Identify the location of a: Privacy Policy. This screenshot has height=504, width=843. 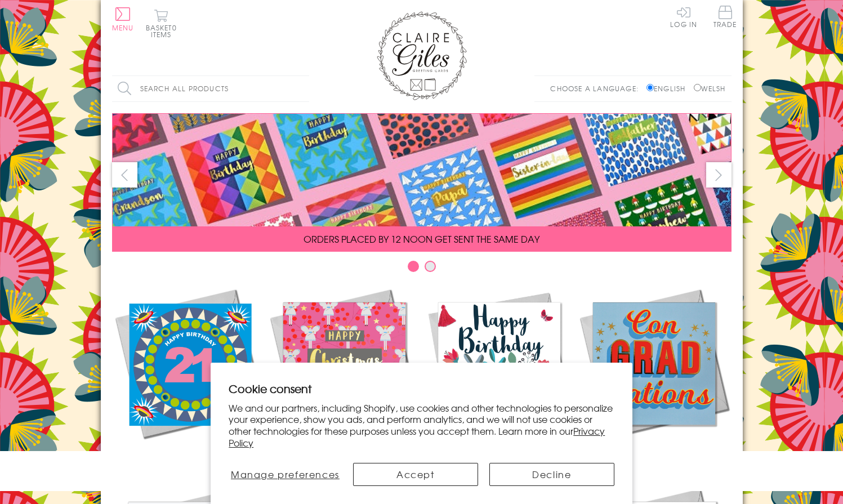
(417, 436).